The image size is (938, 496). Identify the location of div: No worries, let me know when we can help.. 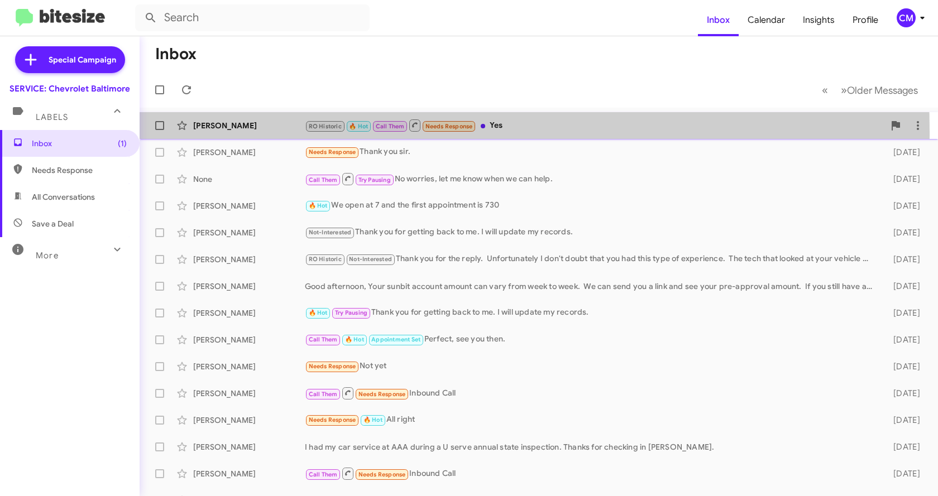
(591, 179).